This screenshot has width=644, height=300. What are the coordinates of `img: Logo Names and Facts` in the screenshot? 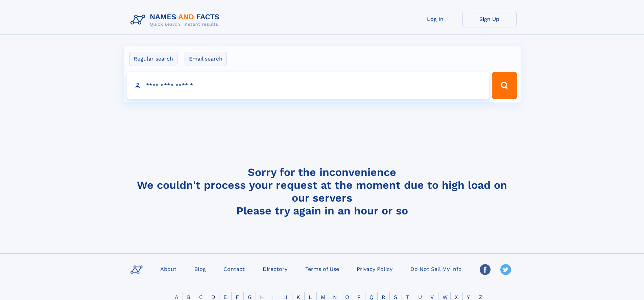 It's located at (176, 20).